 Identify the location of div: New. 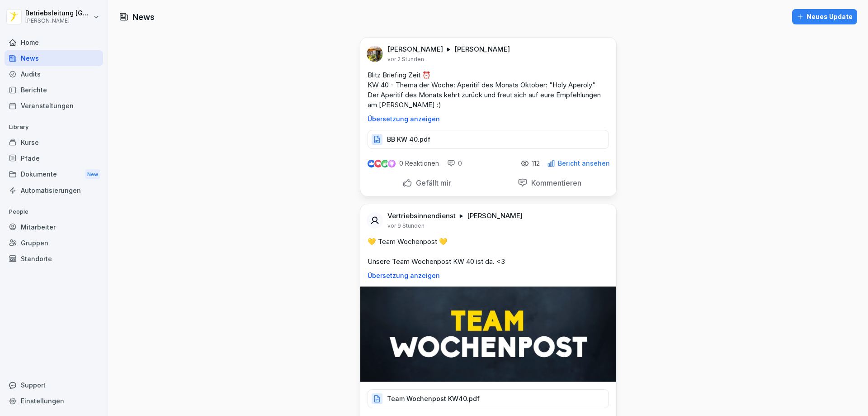
(93, 174).